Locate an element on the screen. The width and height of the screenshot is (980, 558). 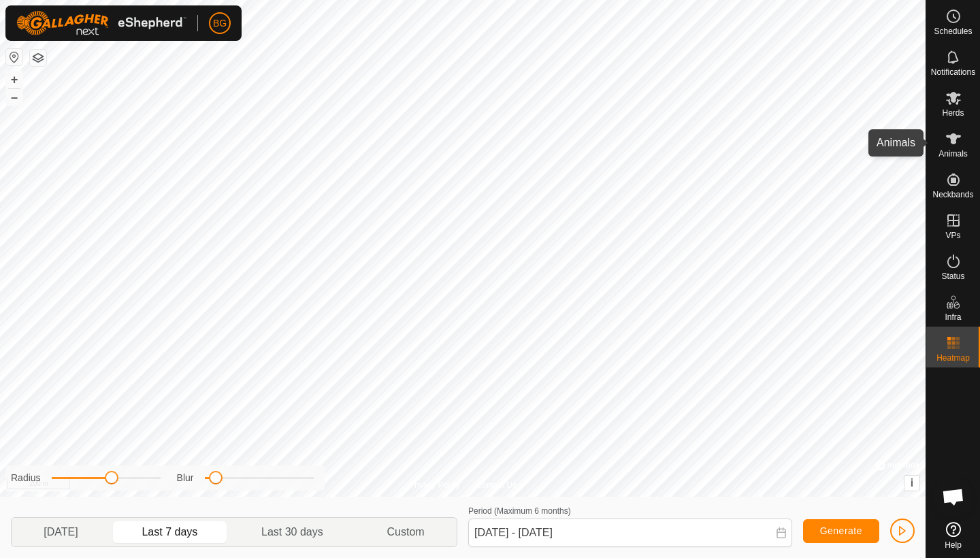
span: Generate is located at coordinates (841, 530).